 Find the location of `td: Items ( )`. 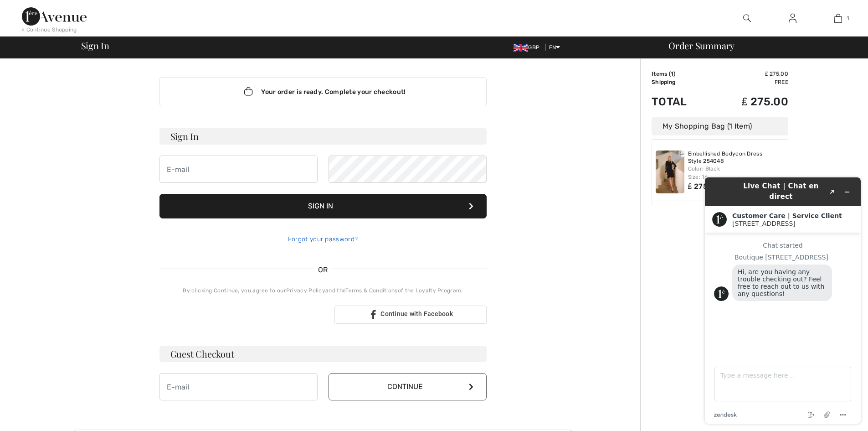

td: Items ( ) is located at coordinates (681, 74).